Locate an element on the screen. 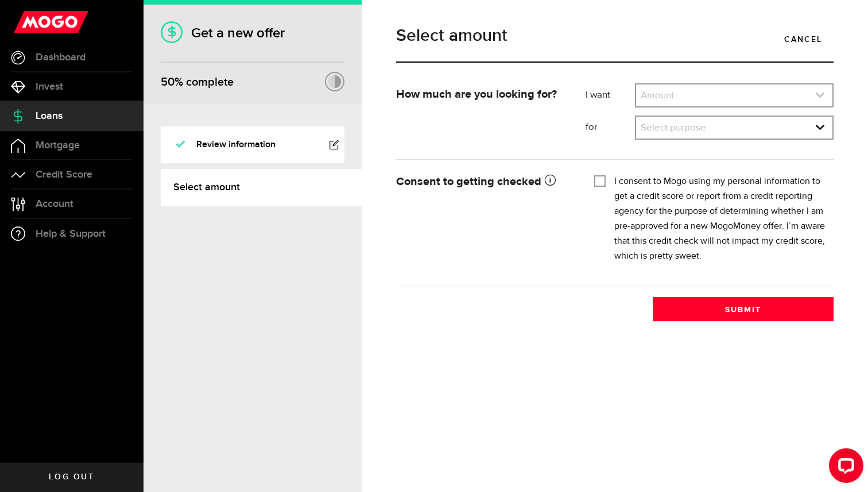  span: 50 is located at coordinates (168, 82).